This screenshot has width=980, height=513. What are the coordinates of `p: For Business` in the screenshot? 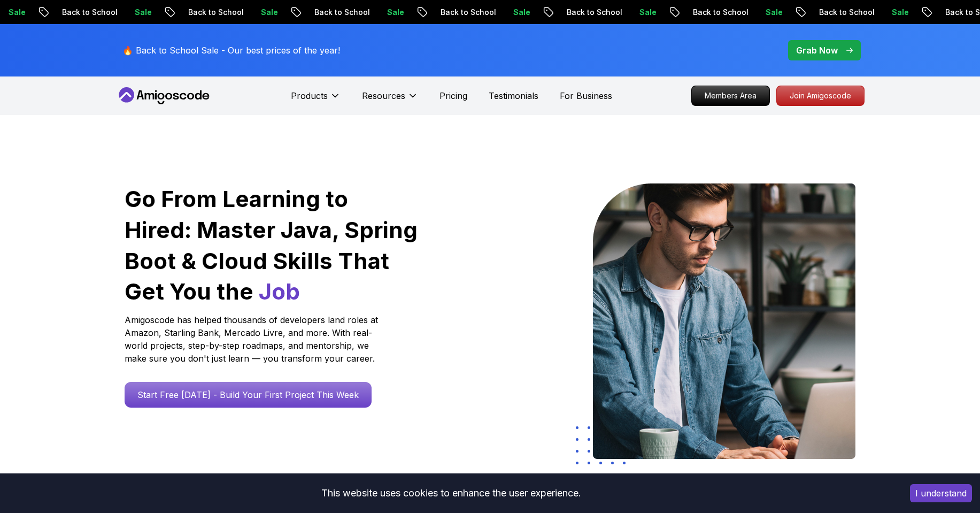 It's located at (586, 96).